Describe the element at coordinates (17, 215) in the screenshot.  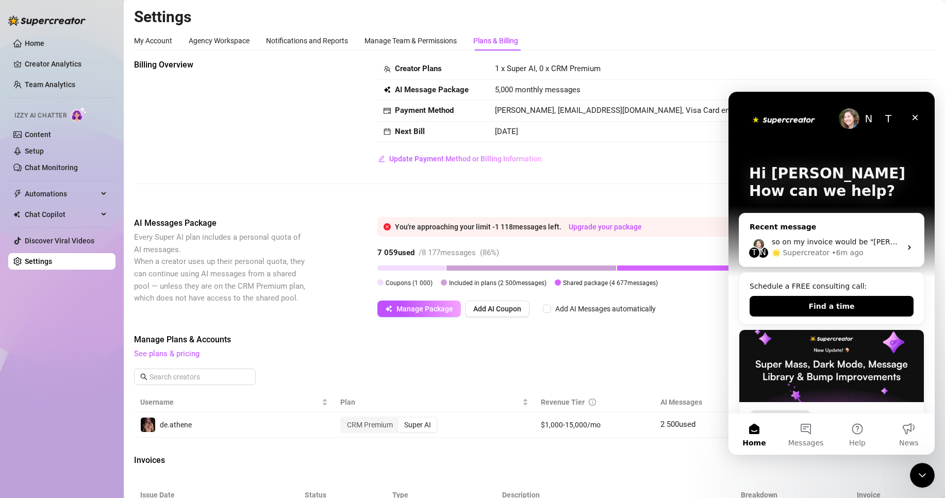
I see `img: Chat Copilot` at that location.